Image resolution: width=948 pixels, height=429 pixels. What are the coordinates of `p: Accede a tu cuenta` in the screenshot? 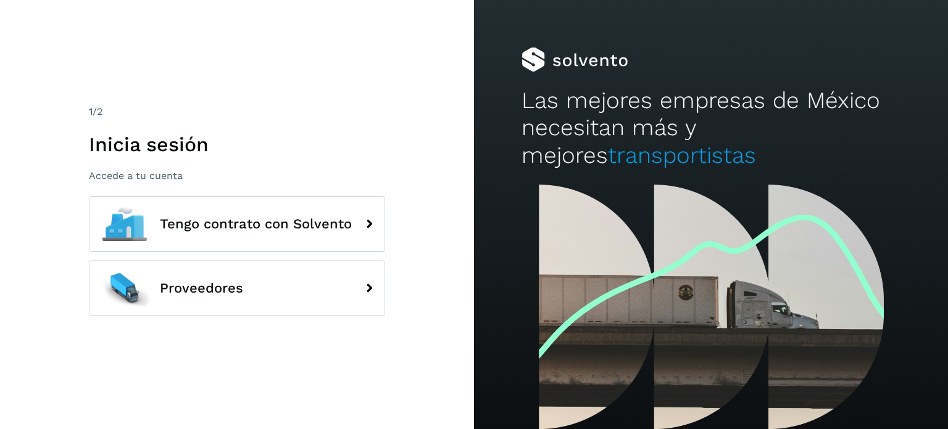 It's located at (237, 175).